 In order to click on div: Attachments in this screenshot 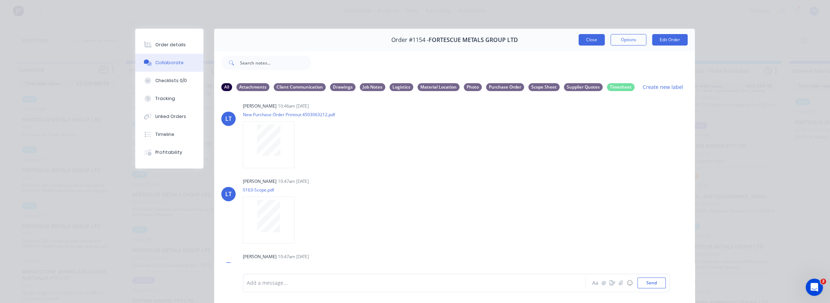, I will do `click(253, 87)`.